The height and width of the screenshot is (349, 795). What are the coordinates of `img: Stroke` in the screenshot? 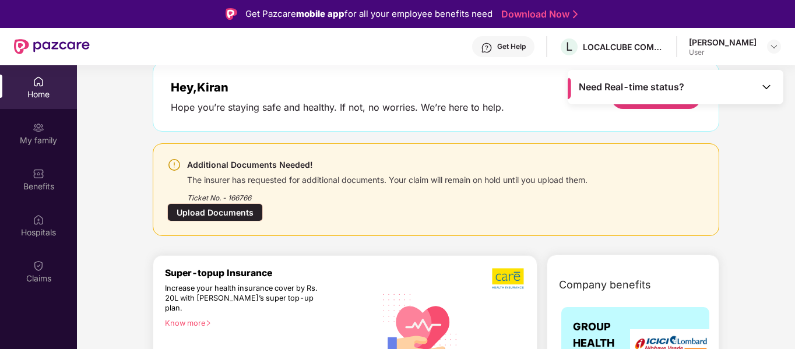 It's located at (575, 14).